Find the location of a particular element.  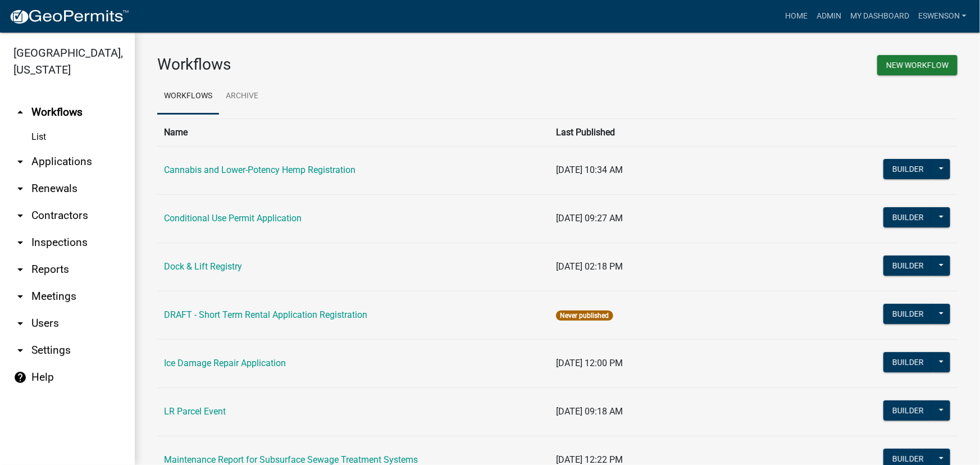

th: Last Published is located at coordinates (694, 132).